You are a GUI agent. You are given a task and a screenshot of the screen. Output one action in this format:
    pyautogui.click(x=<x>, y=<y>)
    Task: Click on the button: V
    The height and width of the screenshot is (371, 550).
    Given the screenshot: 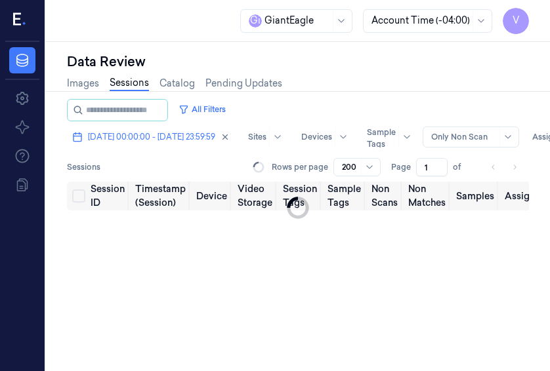 What is the action you would take?
    pyautogui.click(x=516, y=21)
    